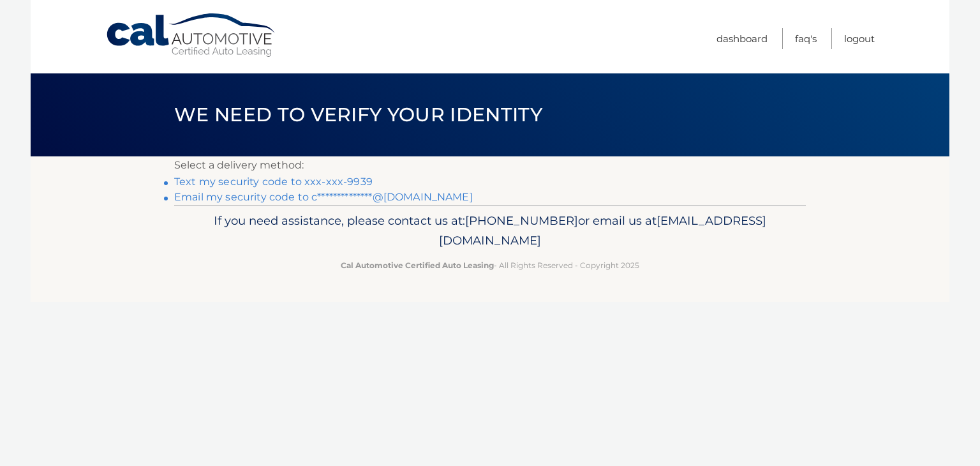 The height and width of the screenshot is (466, 980). Describe the element at coordinates (490, 265) in the screenshot. I see `p: - All Rights Reserved - Copyright 2025` at that location.